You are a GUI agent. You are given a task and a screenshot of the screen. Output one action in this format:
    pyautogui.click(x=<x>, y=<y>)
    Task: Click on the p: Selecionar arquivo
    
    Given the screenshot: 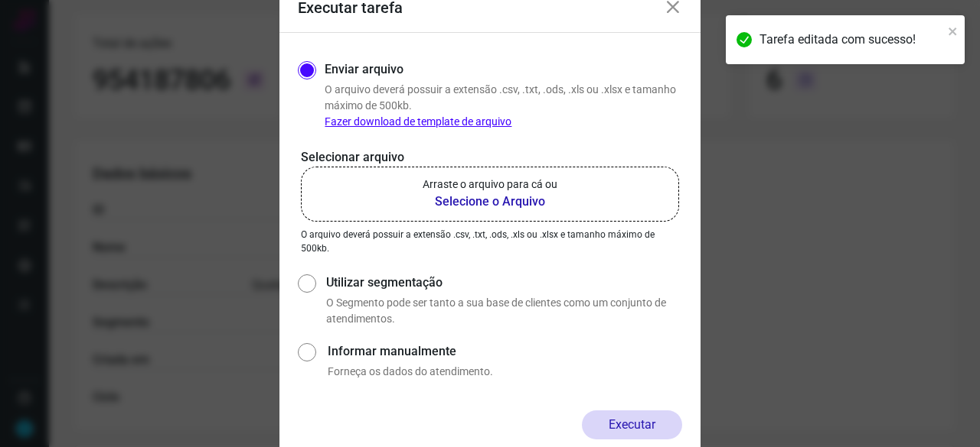 What is the action you would take?
    pyautogui.click(x=490, y=157)
    